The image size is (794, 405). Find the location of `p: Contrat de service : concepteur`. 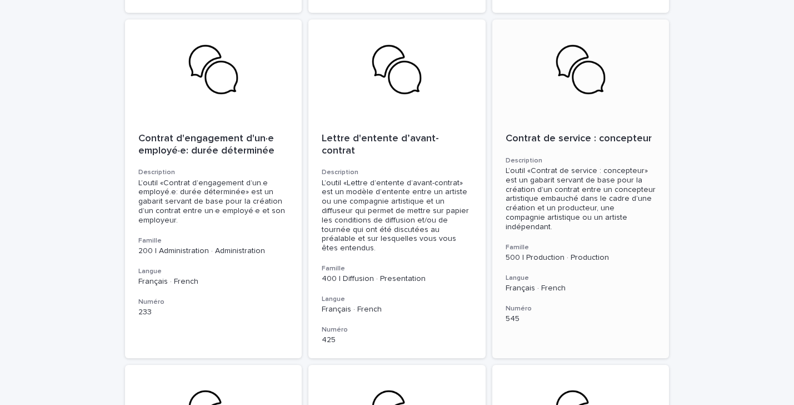

p: Contrat de service : concepteur is located at coordinates (581, 139).